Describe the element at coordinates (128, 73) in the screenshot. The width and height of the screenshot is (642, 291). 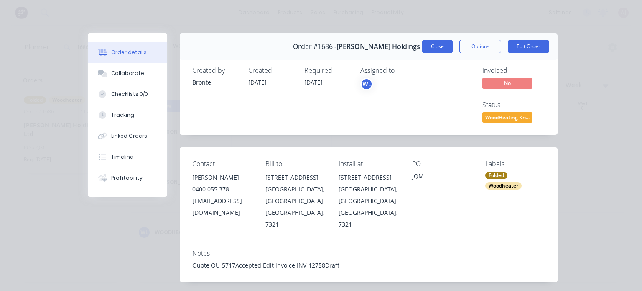
I see `div: Collaborate` at that location.